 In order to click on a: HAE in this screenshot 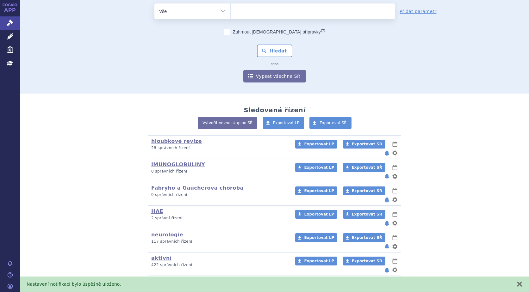, I will do `click(157, 211)`.